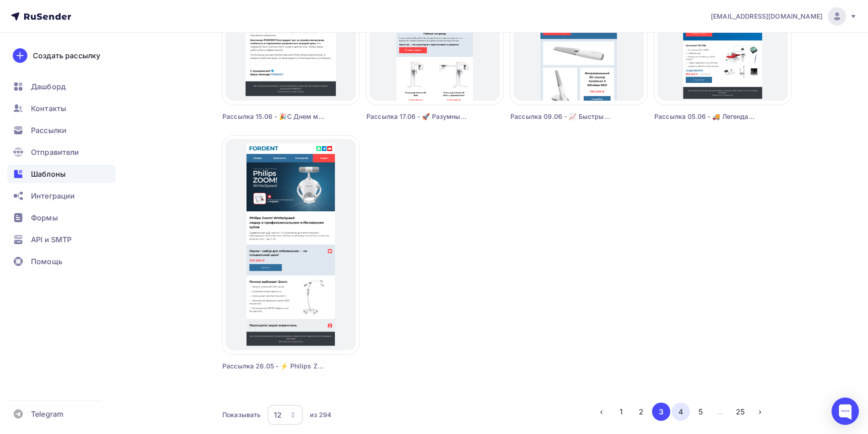  What do you see at coordinates (681, 411) in the screenshot?
I see `ul: Pagination` at bounding box center [681, 411].